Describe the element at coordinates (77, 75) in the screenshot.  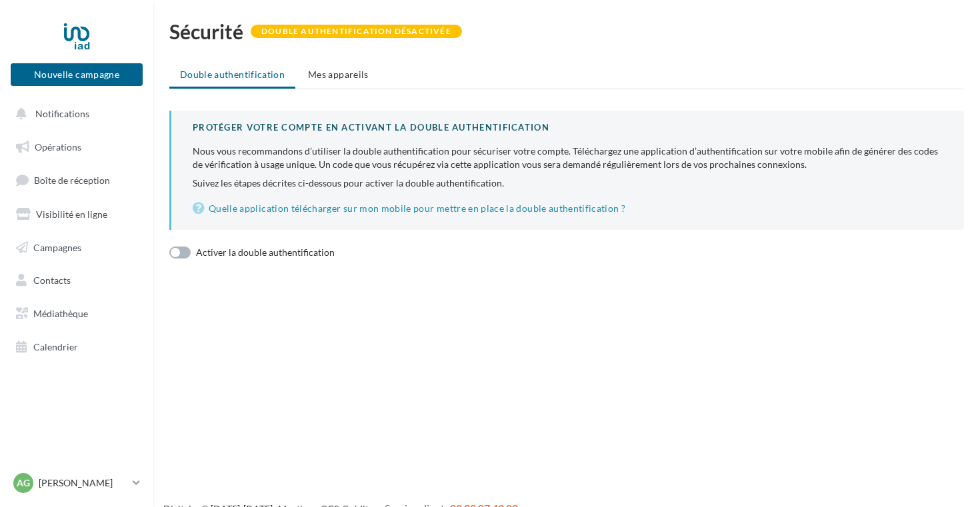
I see `button: Nouvelle campagne` at that location.